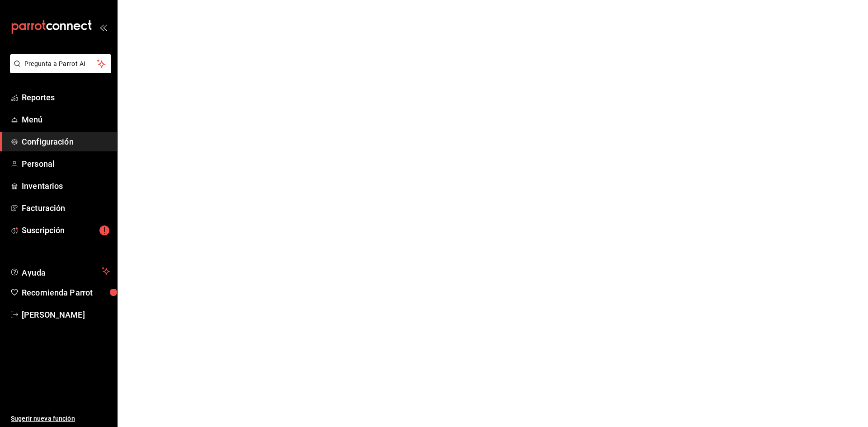  What do you see at coordinates (65, 164) in the screenshot?
I see `span: Personal` at bounding box center [65, 164].